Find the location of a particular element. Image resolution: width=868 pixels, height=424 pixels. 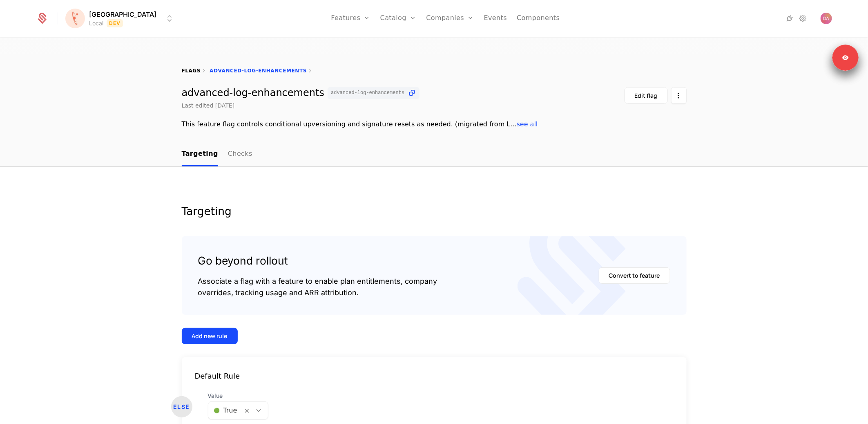

div: This feature flag controls conditional upversioning and signature resets as needed. (migrated fro... is located at coordinates (434, 124).